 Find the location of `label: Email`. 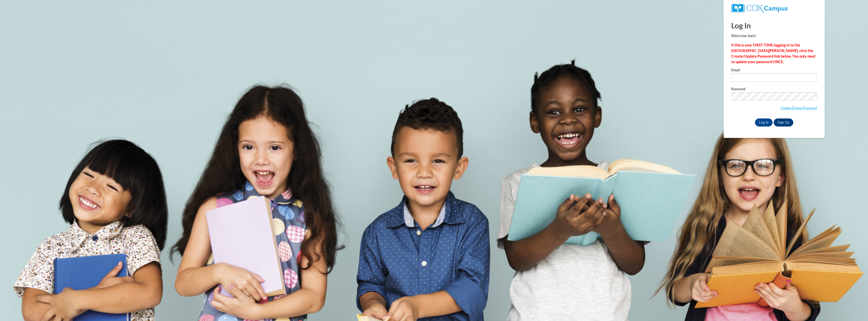

label: Email is located at coordinates (774, 71).